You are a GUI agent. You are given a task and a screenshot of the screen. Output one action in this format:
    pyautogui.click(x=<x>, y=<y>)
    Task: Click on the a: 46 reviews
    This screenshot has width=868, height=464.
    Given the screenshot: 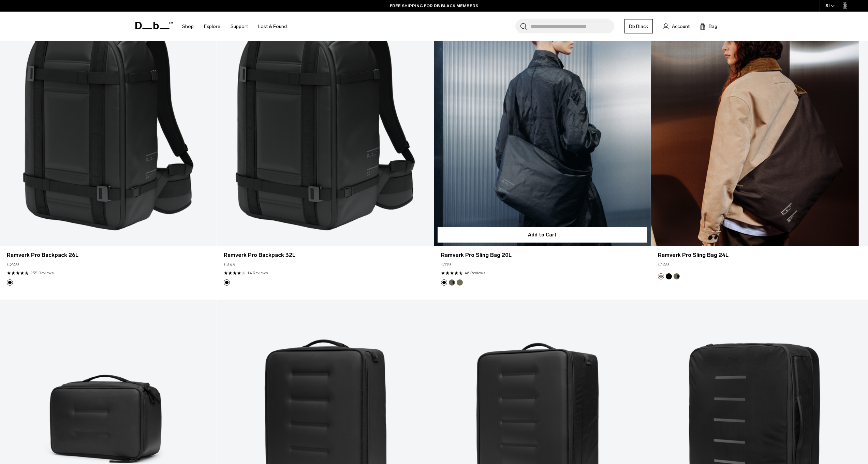 What is the action you would take?
    pyautogui.click(x=475, y=273)
    